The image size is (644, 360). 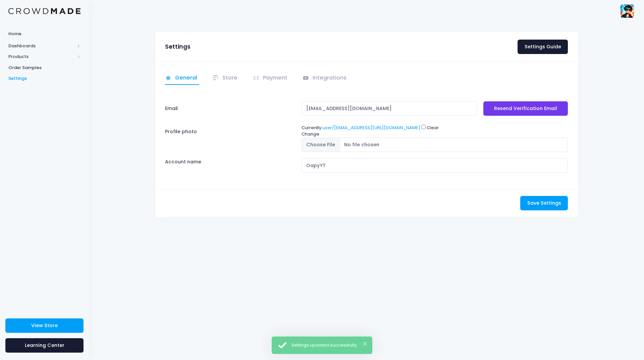 What do you see at coordinates (178, 47) in the screenshot?
I see `h3: Settings` at bounding box center [178, 47].